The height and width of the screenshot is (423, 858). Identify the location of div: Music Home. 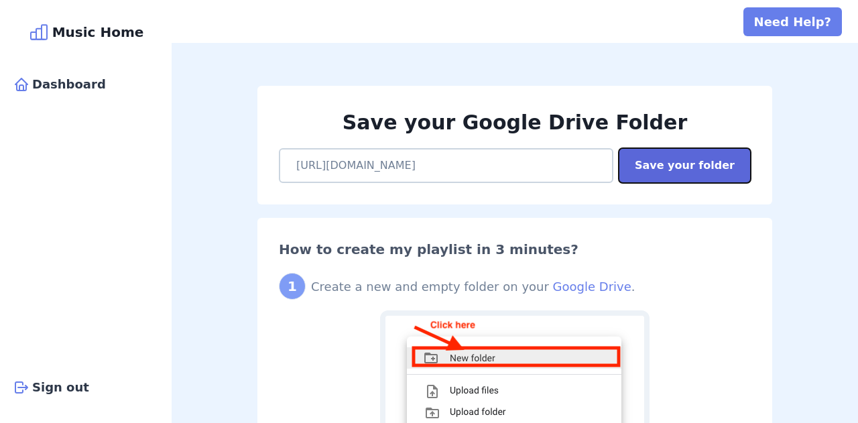
(86, 32).